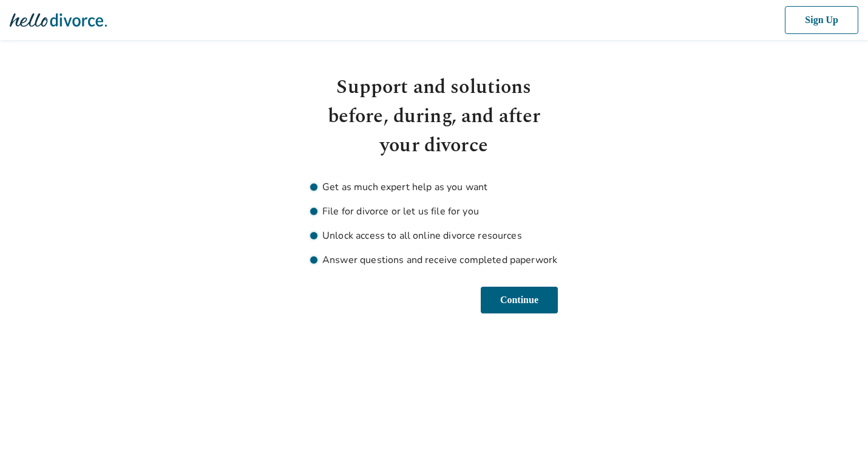 The width and height of the screenshot is (868, 458). What do you see at coordinates (820, 20) in the screenshot?
I see `button: Sign Up` at bounding box center [820, 20].